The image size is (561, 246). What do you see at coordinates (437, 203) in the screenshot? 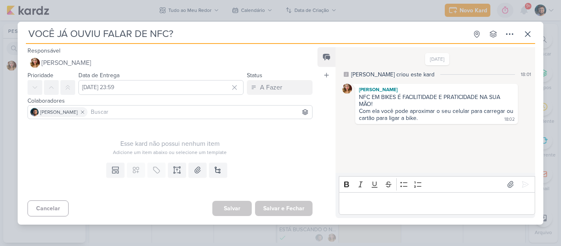
I see `div: Editor editing area: main` at bounding box center [437, 203].